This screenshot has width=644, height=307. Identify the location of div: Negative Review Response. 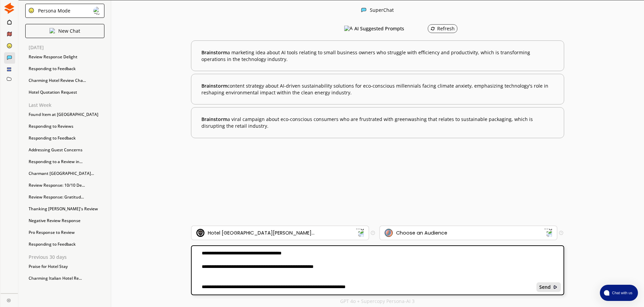
(65, 221).